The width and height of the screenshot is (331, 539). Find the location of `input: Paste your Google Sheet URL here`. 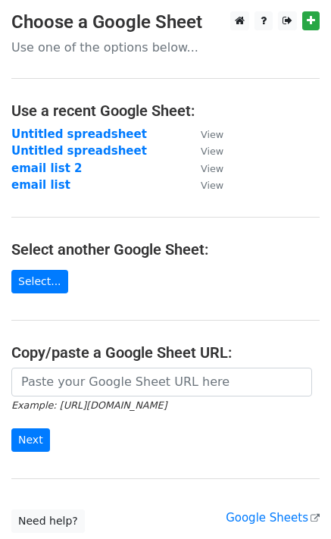

input: Paste your Google Sheet URL here is located at coordinates (161, 382).